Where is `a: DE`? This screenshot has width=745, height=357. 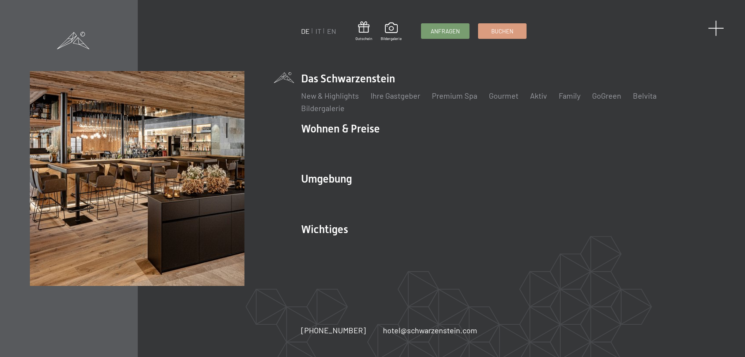 a: DE is located at coordinates (305, 31).